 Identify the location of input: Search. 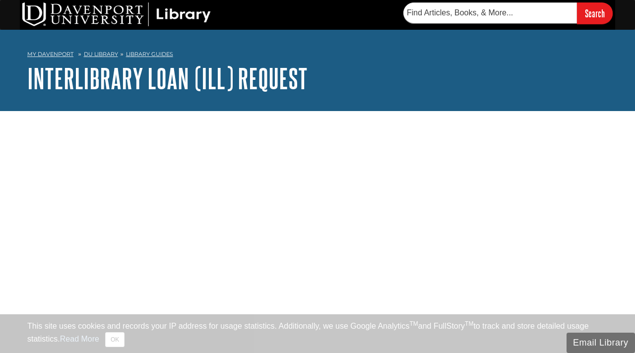
(595, 13).